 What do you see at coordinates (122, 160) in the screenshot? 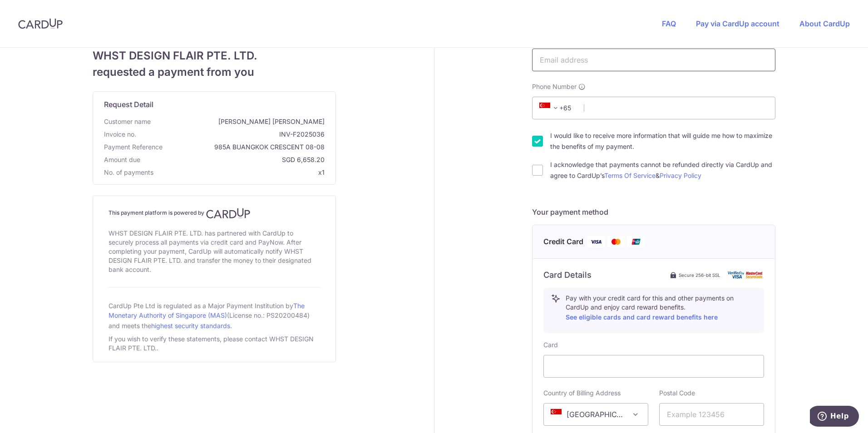
I see `span: Amount due` at bounding box center [122, 160].